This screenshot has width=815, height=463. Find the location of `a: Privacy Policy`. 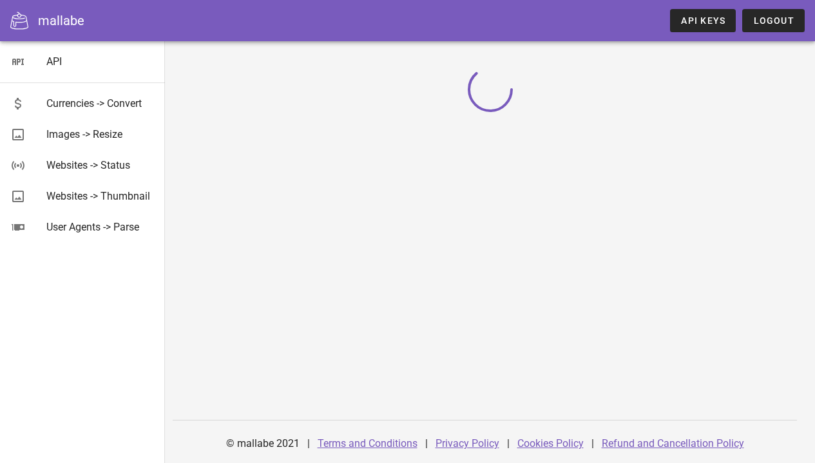

a: Privacy Policy is located at coordinates (467, 443).